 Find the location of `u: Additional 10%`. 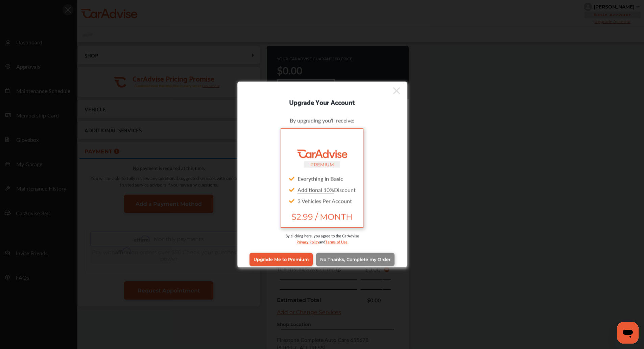

u: Additional 10% is located at coordinates (316, 189).